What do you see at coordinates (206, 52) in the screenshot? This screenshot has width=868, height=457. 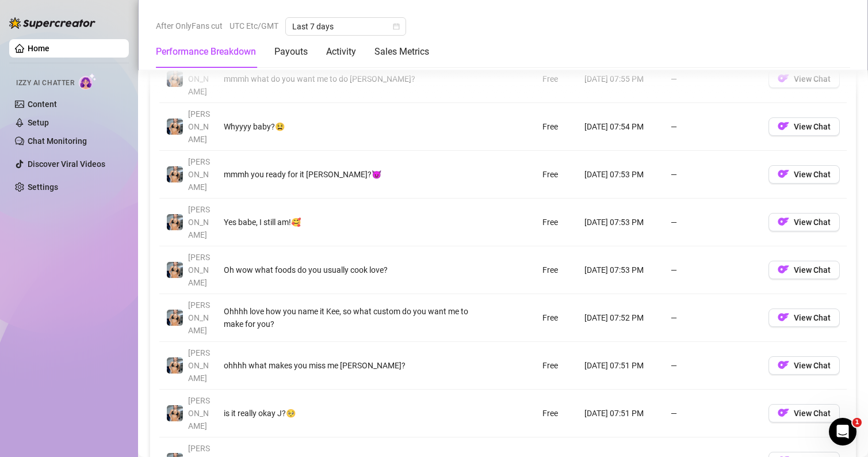 I see `div: Performance Breakdown` at bounding box center [206, 52].